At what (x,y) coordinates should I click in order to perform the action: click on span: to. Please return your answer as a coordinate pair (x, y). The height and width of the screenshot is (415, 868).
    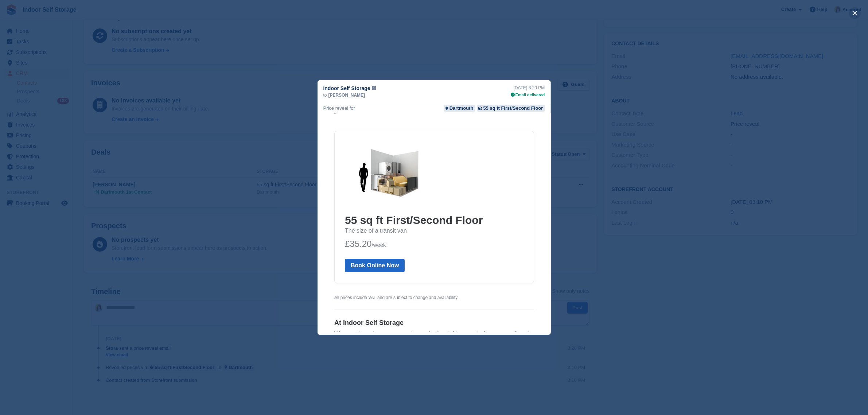
    Looking at the image, I should click on (325, 95).